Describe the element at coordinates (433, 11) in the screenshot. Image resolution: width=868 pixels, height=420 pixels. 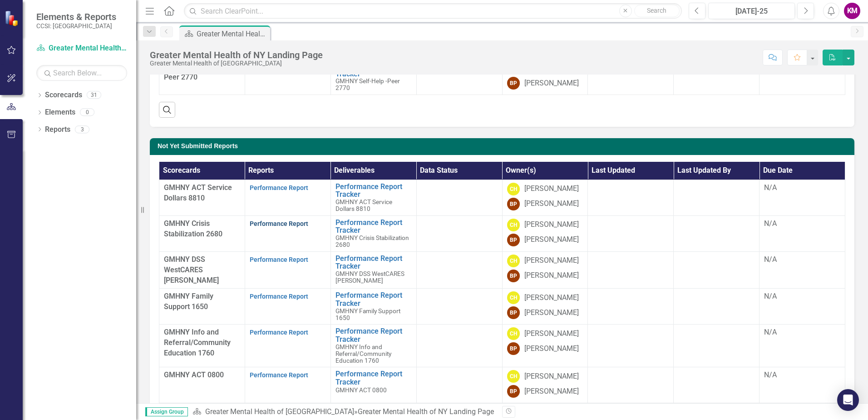
I see `input: Search ClearPoint...` at that location.